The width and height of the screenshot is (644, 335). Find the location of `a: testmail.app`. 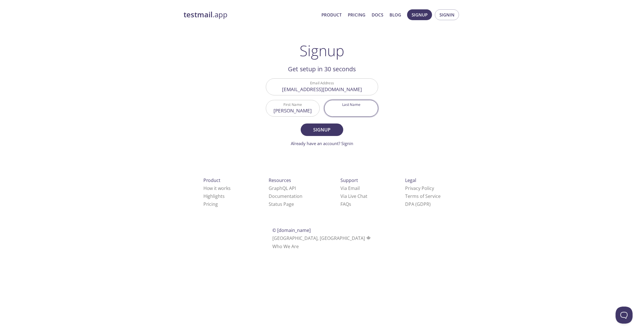

a: testmail.app is located at coordinates (250, 15).